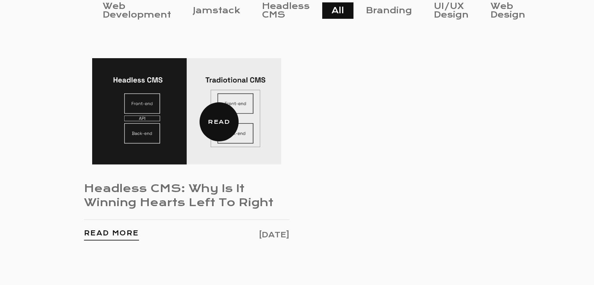 The image size is (594, 285). I want to click on div: Read, so click(219, 122).